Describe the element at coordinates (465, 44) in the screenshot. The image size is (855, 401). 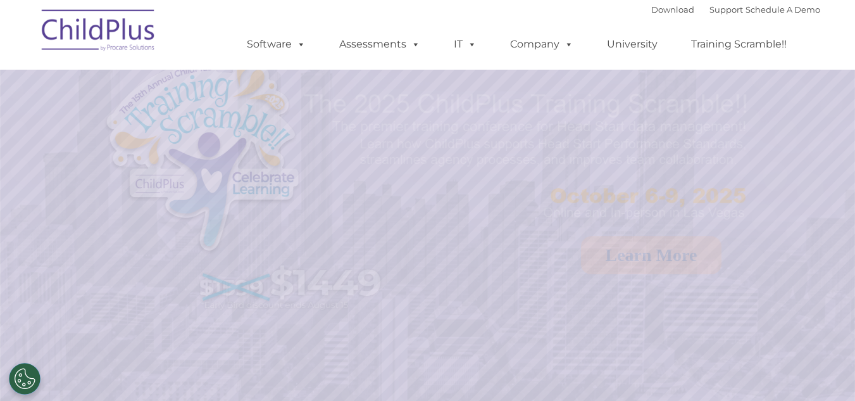
I see `a: IT` at that location.